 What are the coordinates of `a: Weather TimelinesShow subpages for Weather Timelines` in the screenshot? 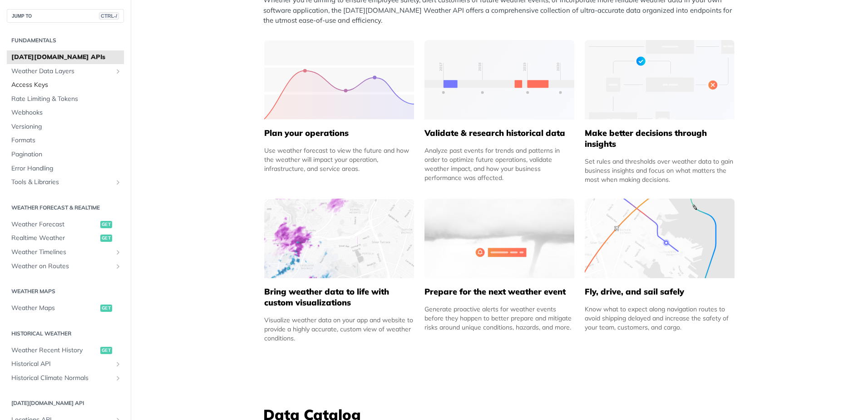 It's located at (66, 252).